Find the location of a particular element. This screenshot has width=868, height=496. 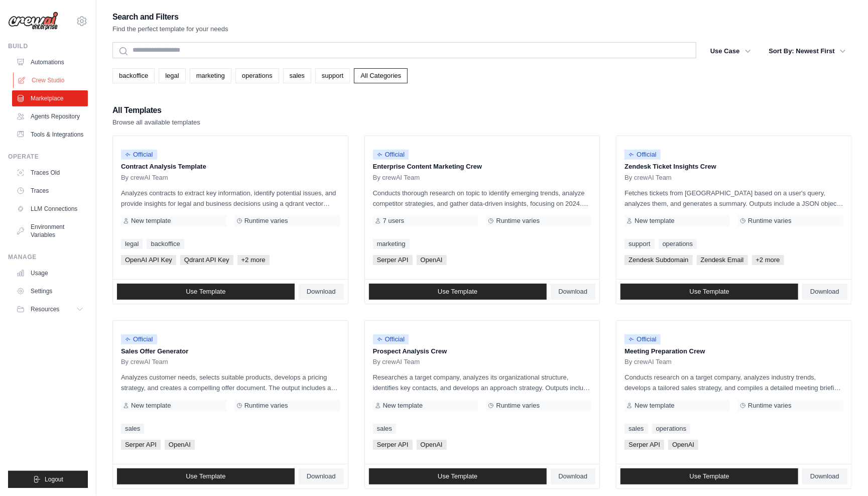

a: Marketplace is located at coordinates (50, 99).